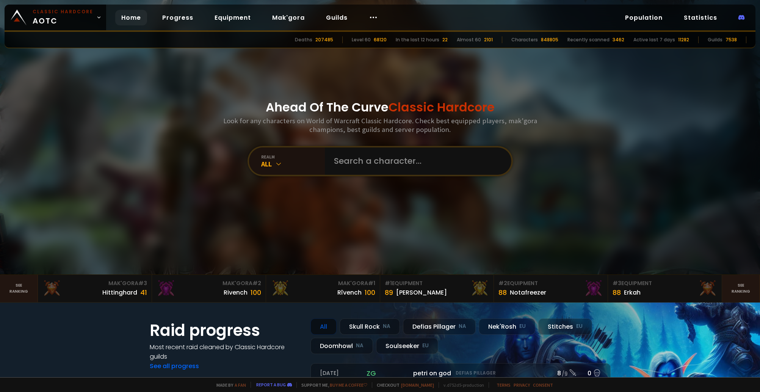 This screenshot has width=760, height=392. Describe the element at coordinates (732, 40) in the screenshot. I see `div: 7538` at that location.